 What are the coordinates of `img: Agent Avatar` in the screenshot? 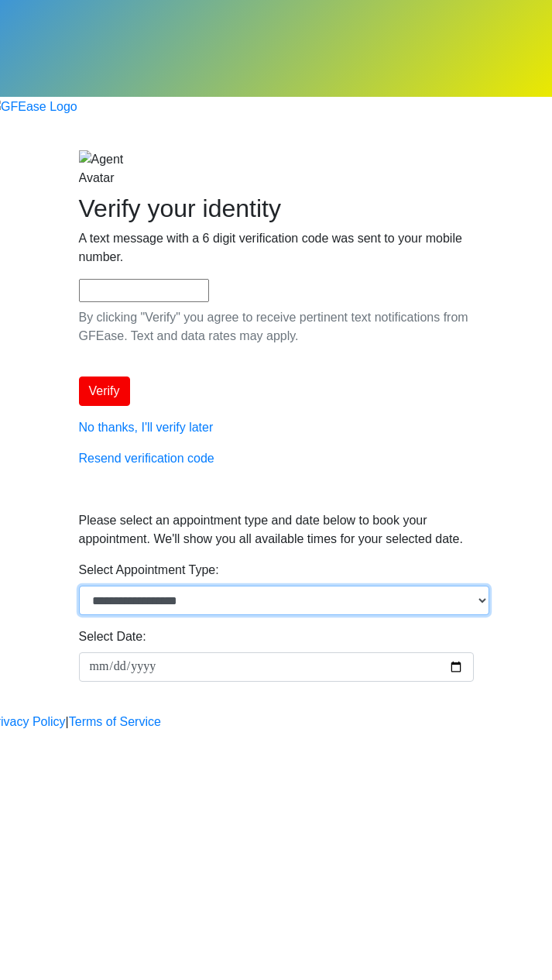 It's located at (102, 169).